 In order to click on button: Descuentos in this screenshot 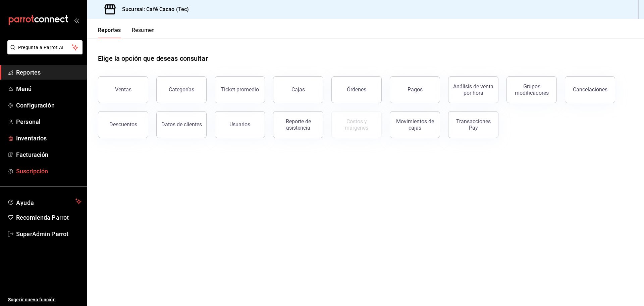, I will do `click(123, 125)`.